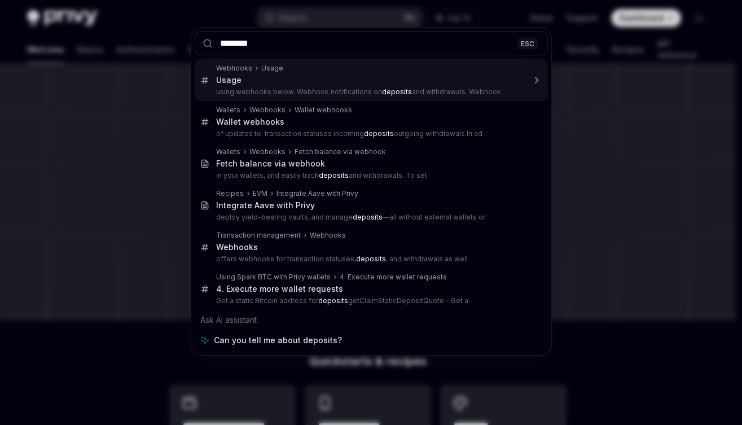 This screenshot has width=742, height=425. What do you see at coordinates (371, 320) in the screenshot?
I see `div: Ask AI assistant` at bounding box center [371, 320].